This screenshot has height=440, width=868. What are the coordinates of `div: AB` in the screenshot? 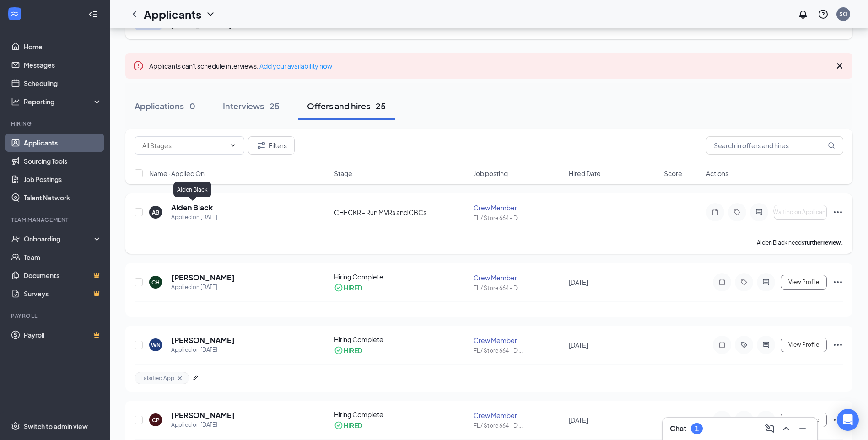 It's located at (156, 212).